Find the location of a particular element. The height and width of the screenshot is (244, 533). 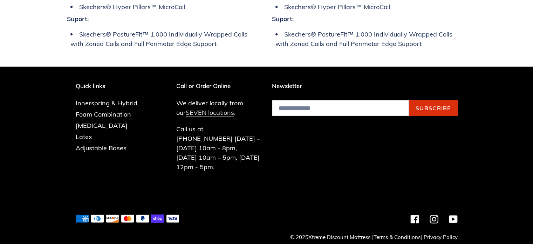

p: Call or Order Online is located at coordinates (219, 86).